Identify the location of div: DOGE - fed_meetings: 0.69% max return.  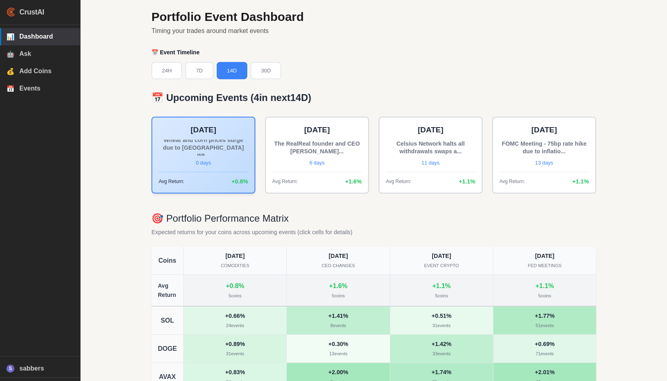
(544, 349).